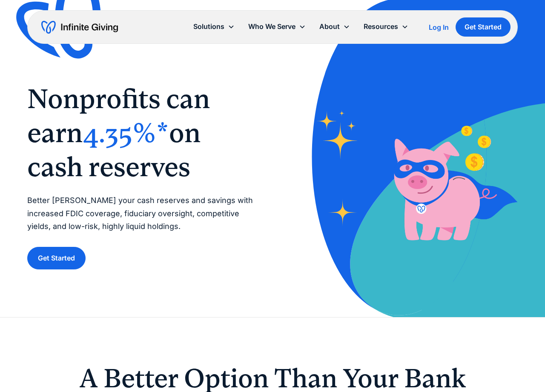 The height and width of the screenshot is (392, 545). I want to click on span: 4.35%*, so click(126, 133).